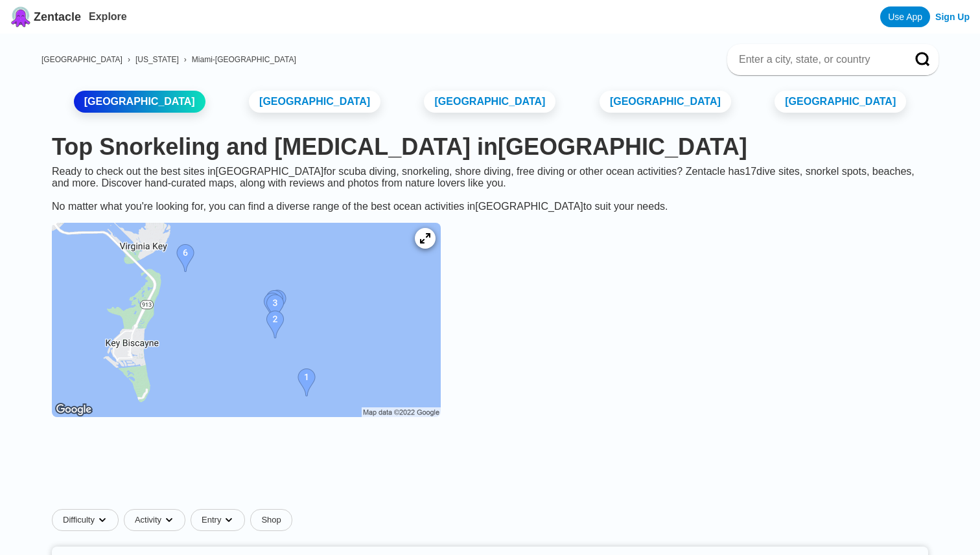 The height and width of the screenshot is (555, 980). Describe the element at coordinates (952, 17) in the screenshot. I see `a: Sign Up` at that location.